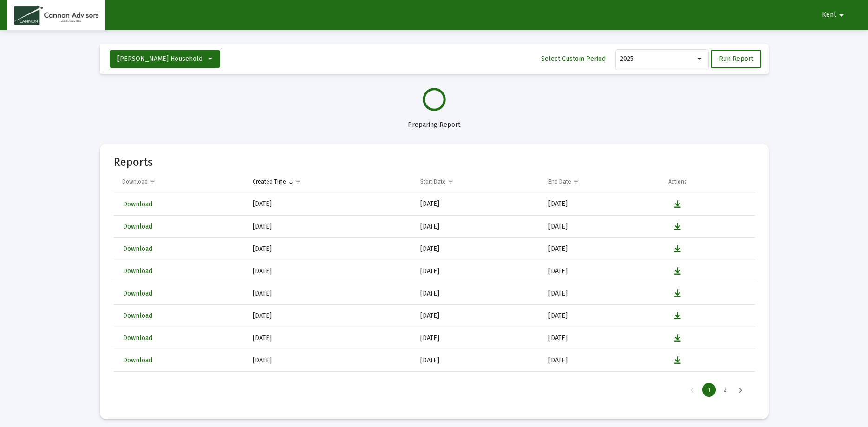  What do you see at coordinates (434, 121) in the screenshot?
I see `div: Preparing Report` at bounding box center [434, 121].